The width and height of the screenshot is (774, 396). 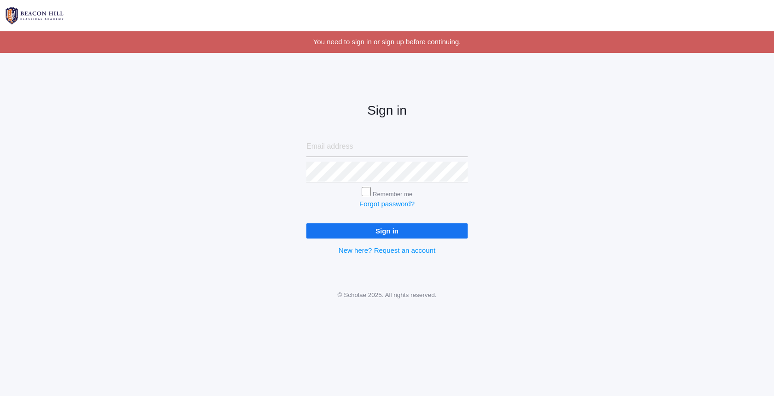 What do you see at coordinates (387, 147) in the screenshot?
I see `input: Email address` at bounding box center [387, 147].